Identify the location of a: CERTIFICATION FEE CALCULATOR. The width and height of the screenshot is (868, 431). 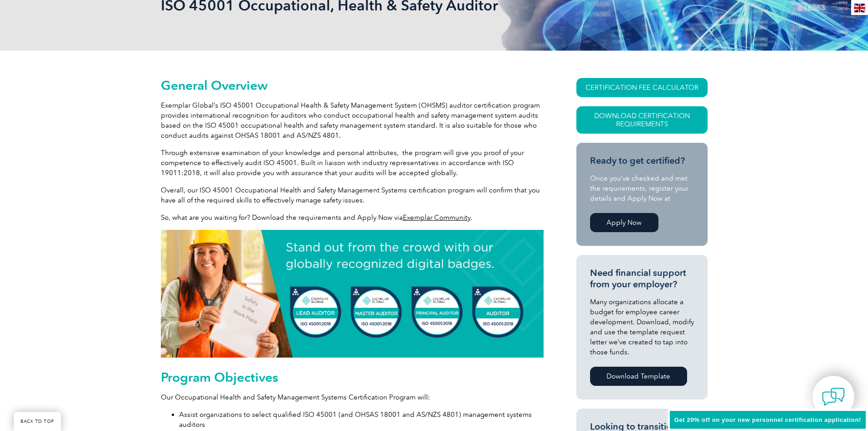
(642, 87).